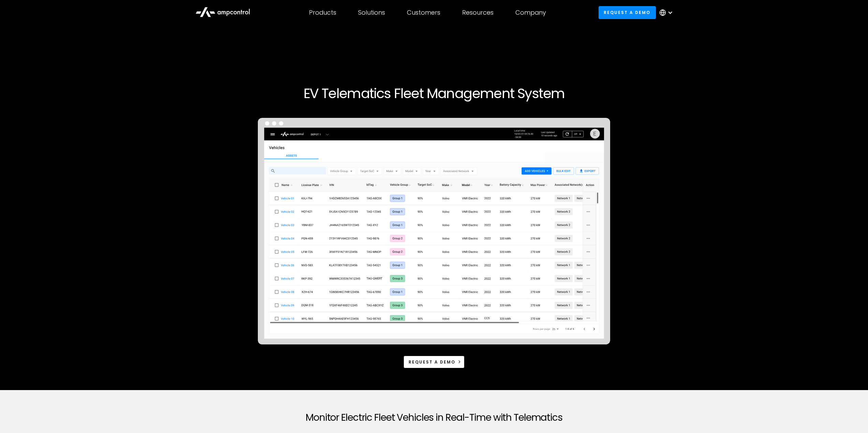  I want to click on div: Products, so click(322, 13).